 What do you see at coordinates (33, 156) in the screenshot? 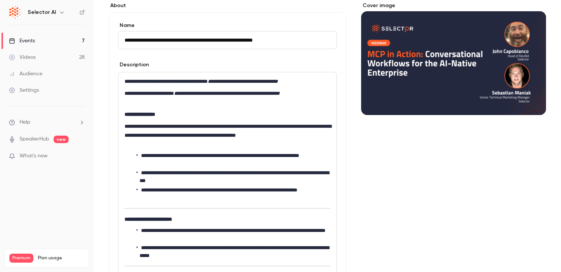
I see `span: What's new` at bounding box center [33, 156].